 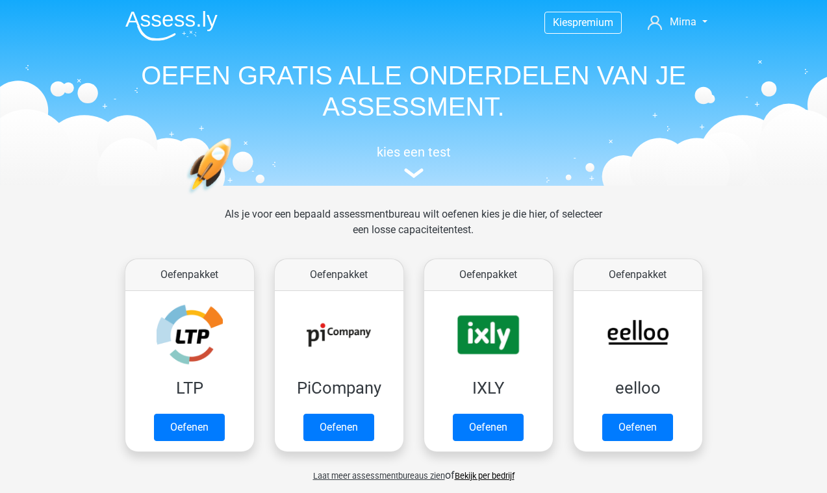 I want to click on span: premium, so click(x=592, y=22).